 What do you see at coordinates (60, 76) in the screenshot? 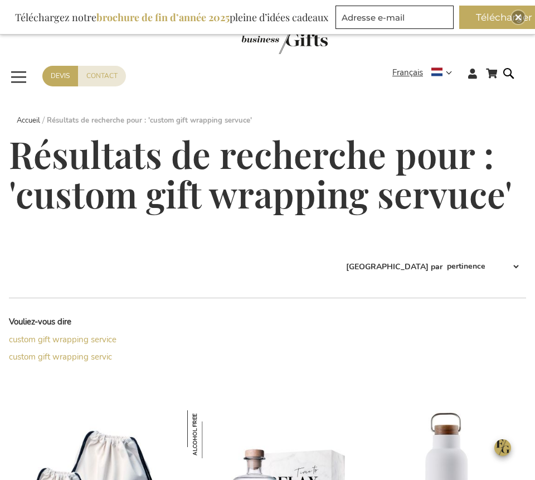
I see `a: Devis` at bounding box center [60, 76].